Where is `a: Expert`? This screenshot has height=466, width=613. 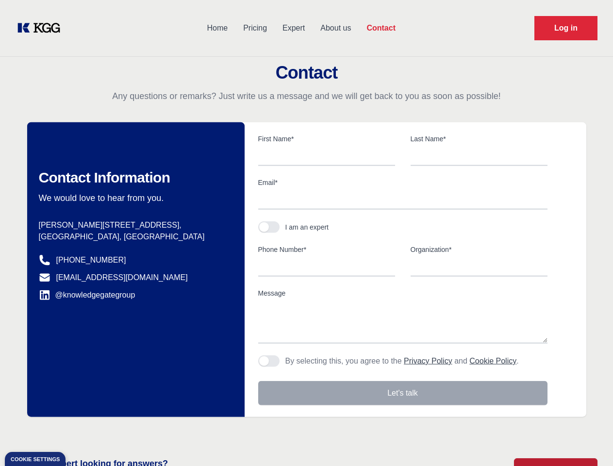
a: Expert is located at coordinates (294, 28).